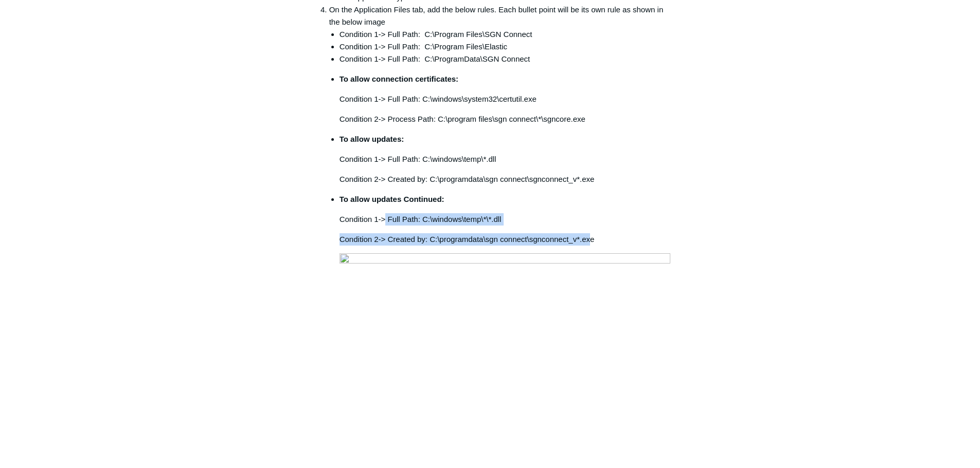 Image resolution: width=980 pixels, height=468 pixels. Describe the element at coordinates (505, 220) in the screenshot. I see `p: Condition 1-> Full Path: C:\windows\temp\*\*.dll` at that location.